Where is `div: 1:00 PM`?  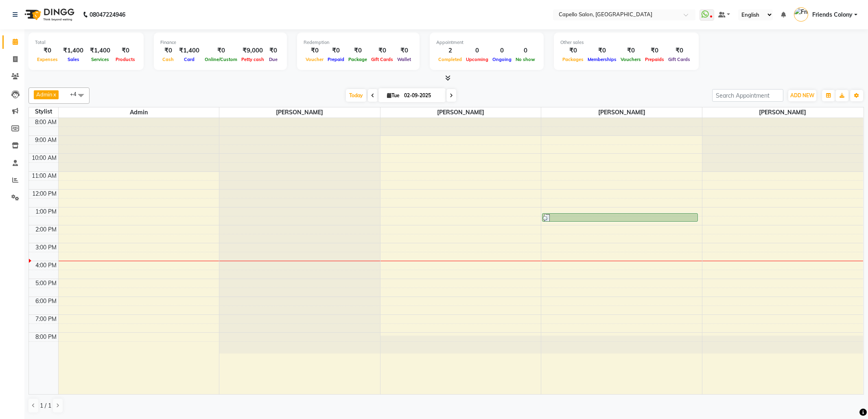 div: 1:00 PM is located at coordinates (46, 212).